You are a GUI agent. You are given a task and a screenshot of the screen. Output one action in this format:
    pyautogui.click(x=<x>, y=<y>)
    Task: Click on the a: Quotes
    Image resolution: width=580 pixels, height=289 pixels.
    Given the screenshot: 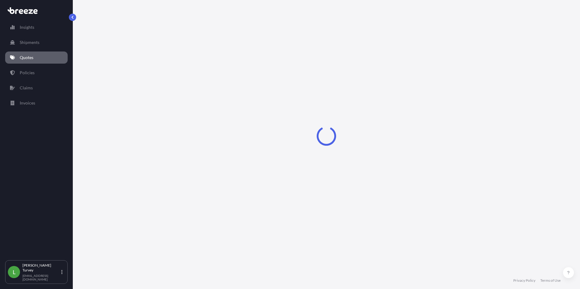 What is the action you would take?
    pyautogui.click(x=36, y=58)
    